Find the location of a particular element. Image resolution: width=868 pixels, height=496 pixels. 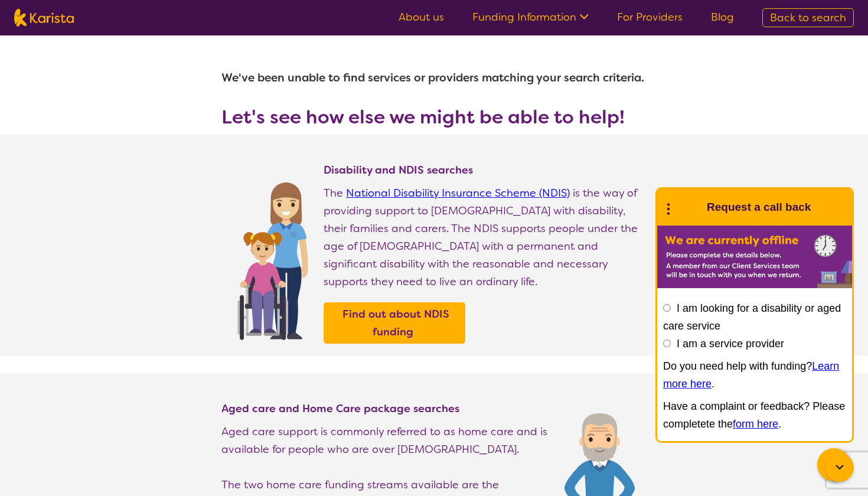

b: Find out about NDIS funding is located at coordinates (396, 323).